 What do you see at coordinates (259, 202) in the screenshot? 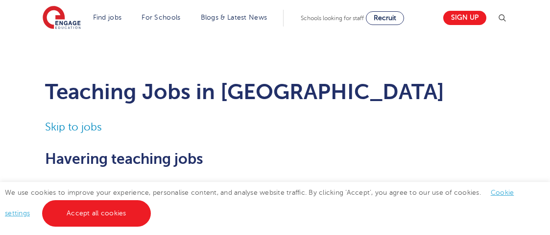
I see `span: We use cookies to improve your experience, personalise content, and analyse website traffic. By c...` at bounding box center [259, 202].